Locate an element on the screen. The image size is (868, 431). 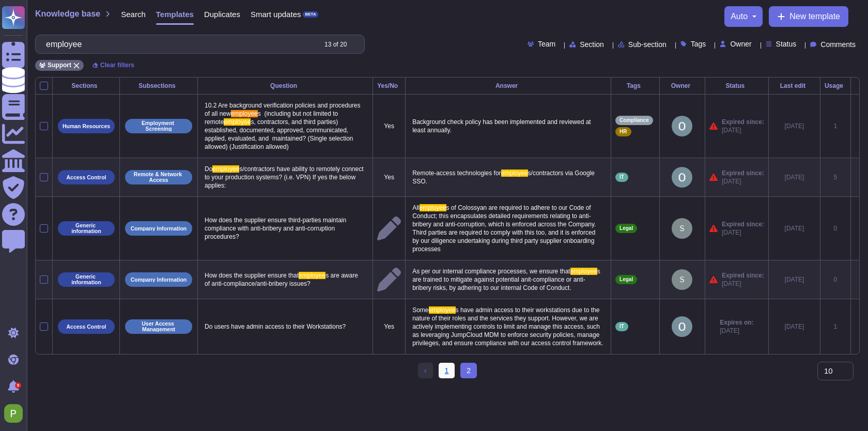
span: Clear filters is located at coordinates (117, 65).